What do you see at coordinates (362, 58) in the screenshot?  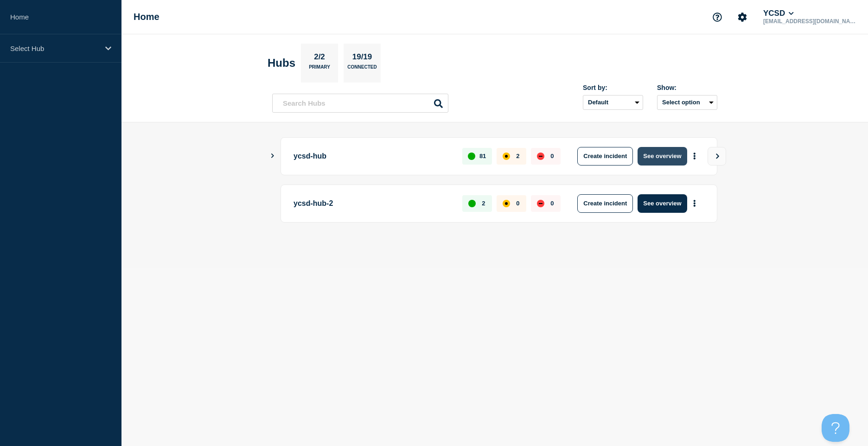 I see `p: 19/19` at bounding box center [362, 58].